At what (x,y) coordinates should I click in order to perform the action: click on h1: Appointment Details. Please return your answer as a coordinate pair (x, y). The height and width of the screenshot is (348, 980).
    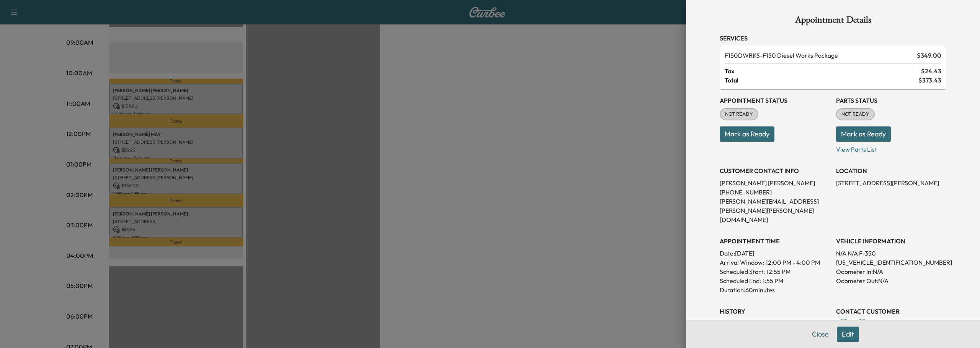
    Looking at the image, I should click on (833, 21).